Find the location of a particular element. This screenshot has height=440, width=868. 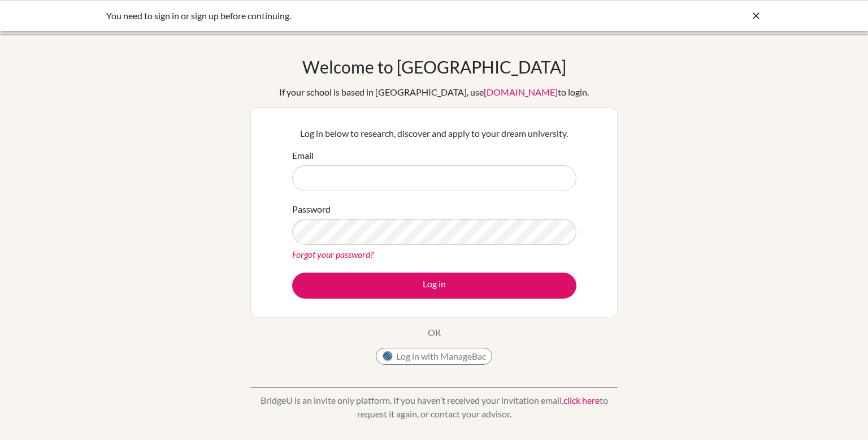

p: OR is located at coordinates (434, 332).